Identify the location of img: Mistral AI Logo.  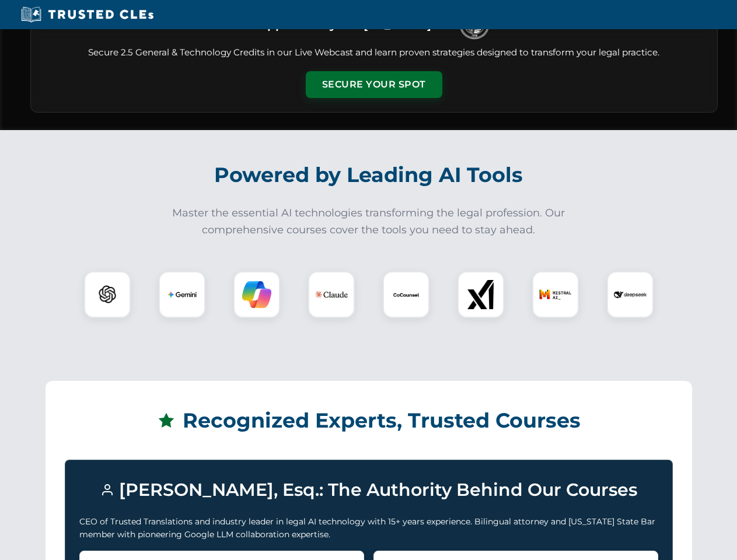
(556, 295).